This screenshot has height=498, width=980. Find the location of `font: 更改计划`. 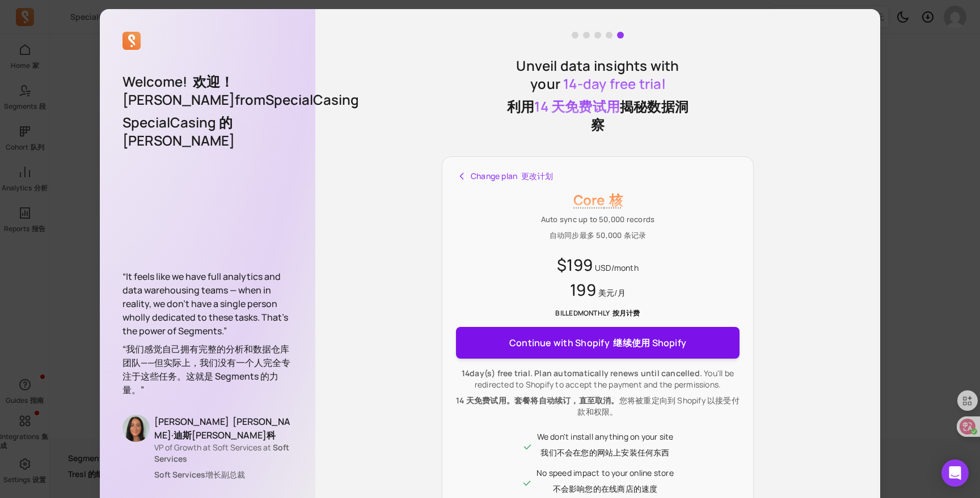

font: 更改计划 is located at coordinates (537, 175).